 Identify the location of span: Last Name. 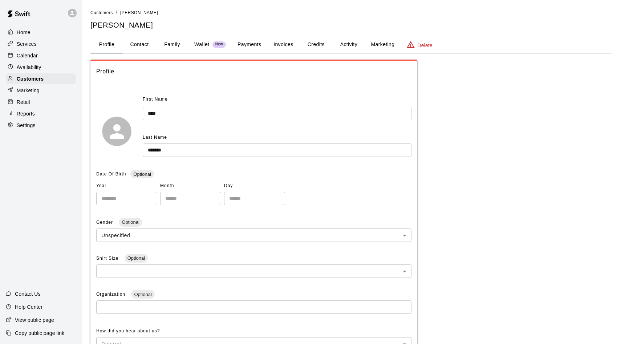
(155, 137).